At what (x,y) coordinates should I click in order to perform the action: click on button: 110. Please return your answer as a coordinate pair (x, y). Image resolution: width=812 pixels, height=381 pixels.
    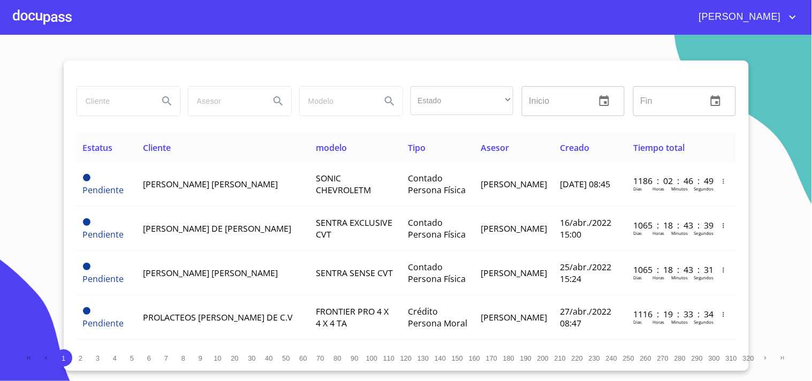
    Looking at the image, I should click on (389, 358).